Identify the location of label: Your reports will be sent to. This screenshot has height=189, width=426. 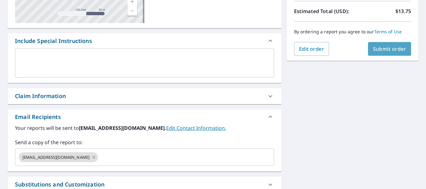
(145, 128).